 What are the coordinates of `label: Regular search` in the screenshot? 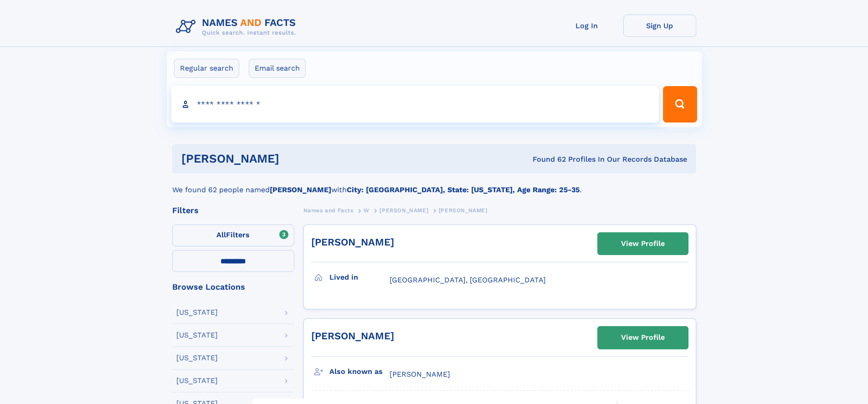 It's located at (206, 68).